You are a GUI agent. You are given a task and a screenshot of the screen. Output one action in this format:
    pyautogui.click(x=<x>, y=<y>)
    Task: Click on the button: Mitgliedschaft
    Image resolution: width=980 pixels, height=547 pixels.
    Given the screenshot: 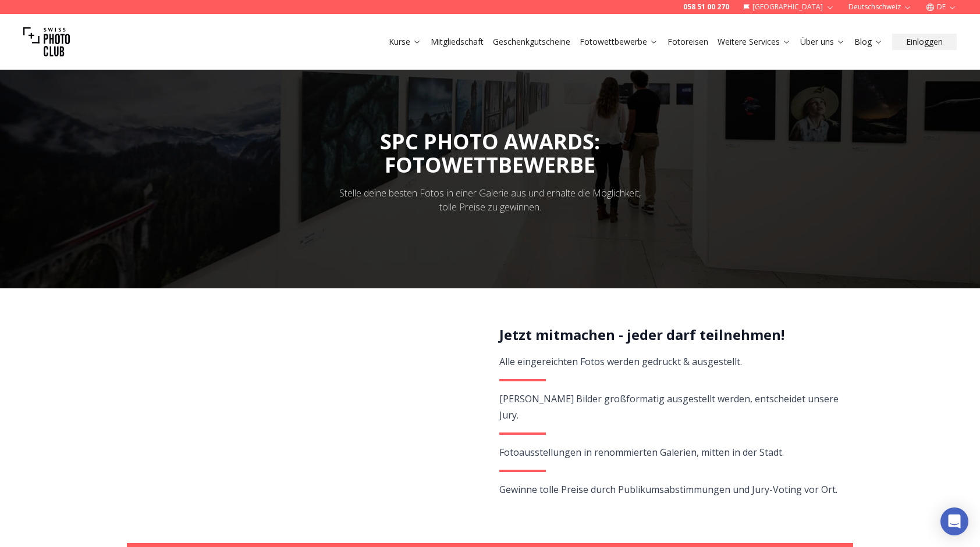 What is the action you would take?
    pyautogui.click(x=457, y=42)
    